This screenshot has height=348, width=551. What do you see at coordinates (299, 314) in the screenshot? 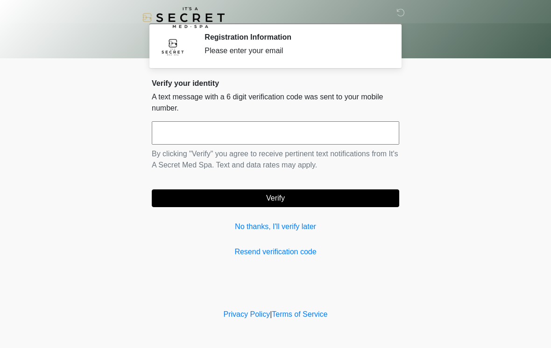
I see `a: Terms of Service` at bounding box center [299, 314].